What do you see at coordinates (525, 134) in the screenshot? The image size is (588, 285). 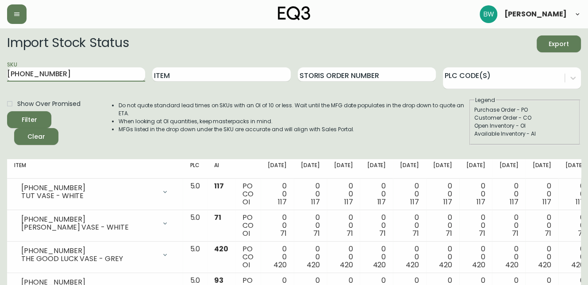 I see `div: Available Inventory - AI` at bounding box center [525, 134].